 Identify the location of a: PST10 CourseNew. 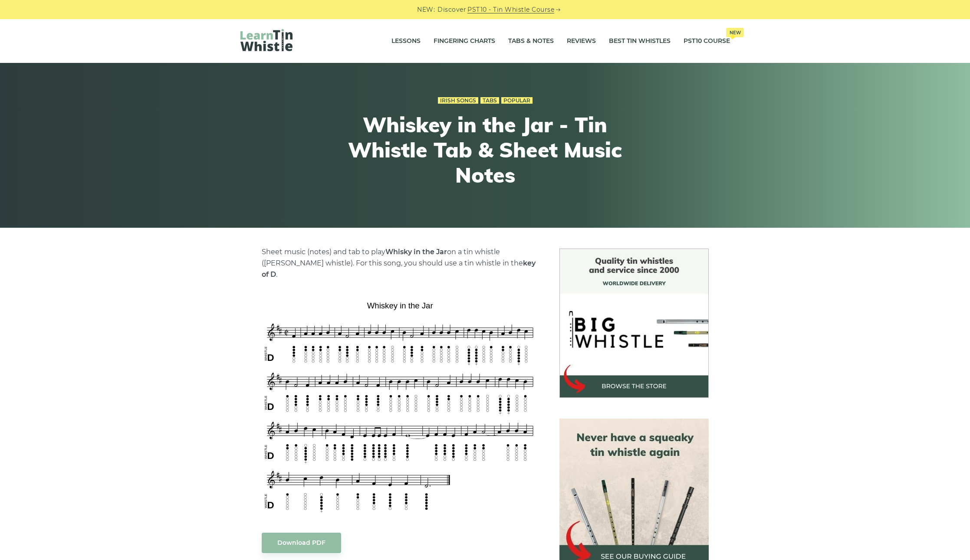
(706, 41).